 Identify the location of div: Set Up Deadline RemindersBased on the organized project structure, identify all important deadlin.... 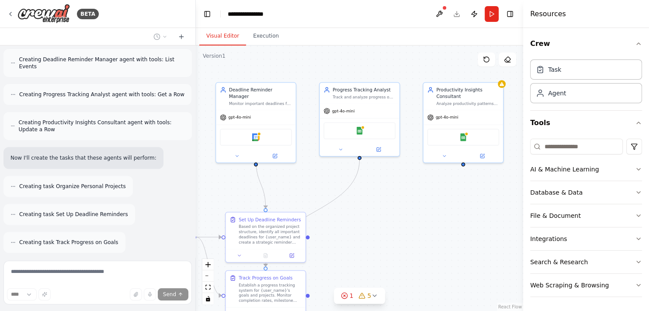
(265, 237).